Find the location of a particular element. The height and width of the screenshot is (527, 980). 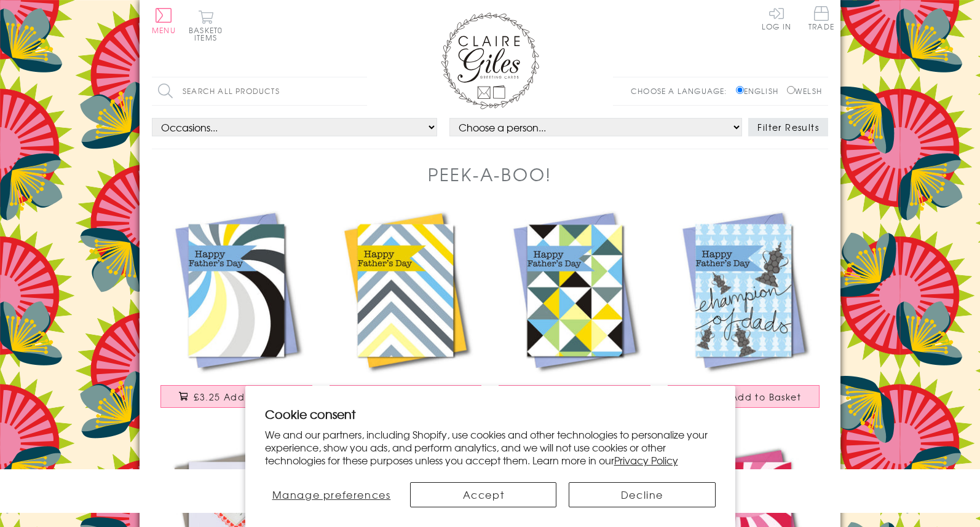

span: Manage preferences is located at coordinates (332, 494).